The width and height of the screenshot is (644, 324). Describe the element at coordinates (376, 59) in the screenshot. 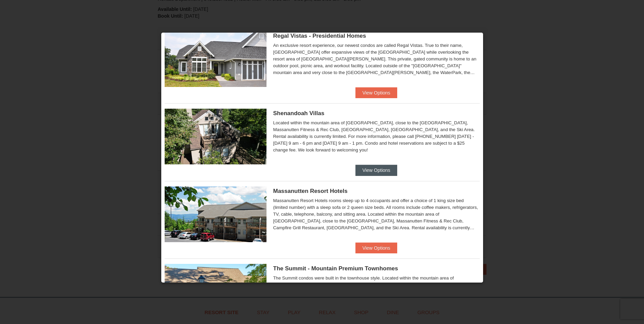

I see `div: An exclusive resort experience, our newest condos are called Regal Vistas. True to their name, [G...` at that location.